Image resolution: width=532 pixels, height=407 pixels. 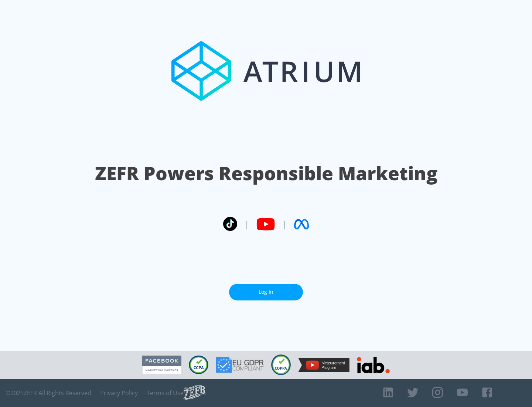 I want to click on a: Terms of Use, so click(x=165, y=392).